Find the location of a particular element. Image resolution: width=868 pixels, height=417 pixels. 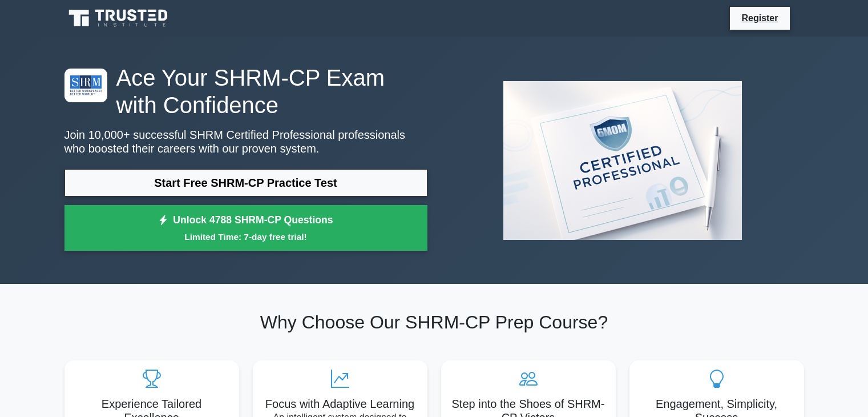

h2: Why Choose Our SHRM-CP Prep Course? is located at coordinates (434, 322).